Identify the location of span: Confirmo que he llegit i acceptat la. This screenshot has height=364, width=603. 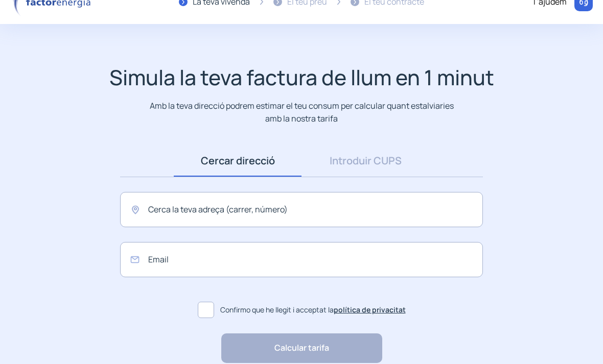
(313, 310).